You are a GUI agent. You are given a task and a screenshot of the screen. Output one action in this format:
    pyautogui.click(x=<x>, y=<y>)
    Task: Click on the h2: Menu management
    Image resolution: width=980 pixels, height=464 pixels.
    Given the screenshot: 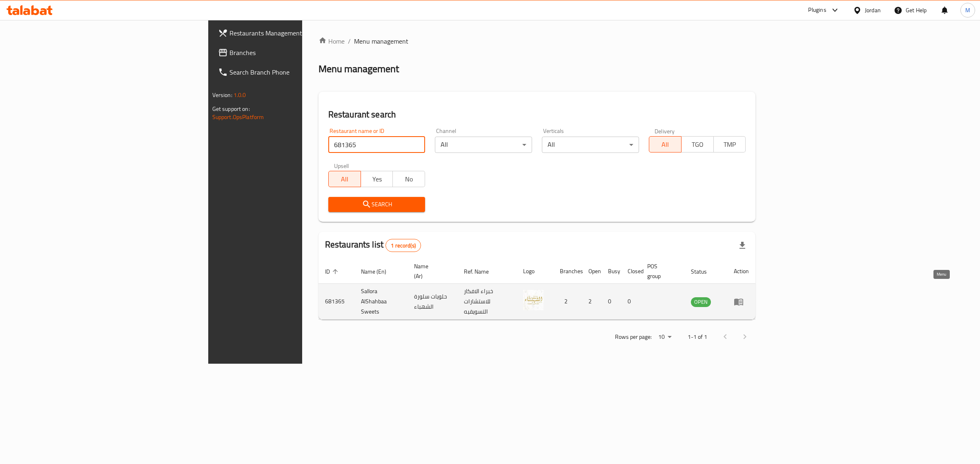 What is the action you would take?
    pyautogui.click(x=359, y=69)
    